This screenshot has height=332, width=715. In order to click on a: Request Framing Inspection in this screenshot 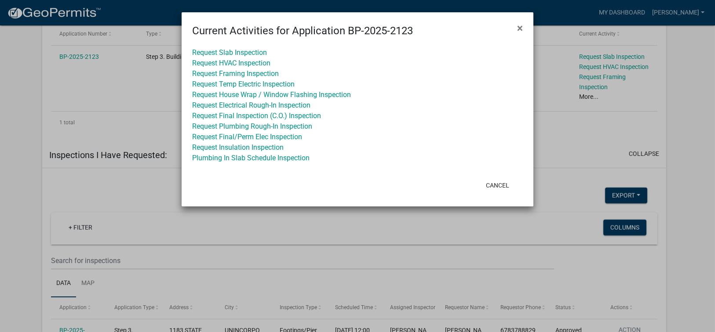, I will do `click(235, 73)`.